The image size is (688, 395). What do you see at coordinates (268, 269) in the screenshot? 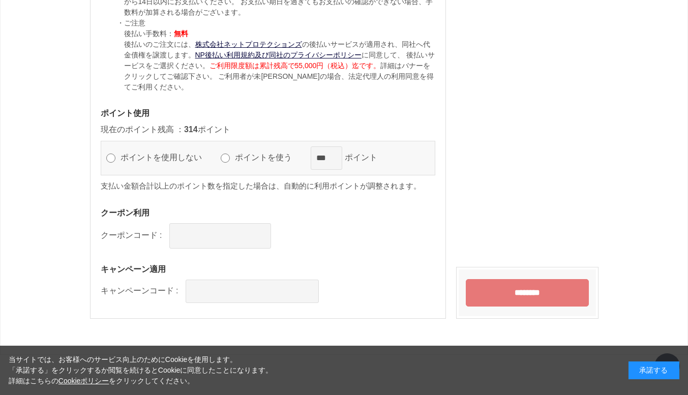
I see `h3: キャンペーン適用` at bounding box center [268, 269].